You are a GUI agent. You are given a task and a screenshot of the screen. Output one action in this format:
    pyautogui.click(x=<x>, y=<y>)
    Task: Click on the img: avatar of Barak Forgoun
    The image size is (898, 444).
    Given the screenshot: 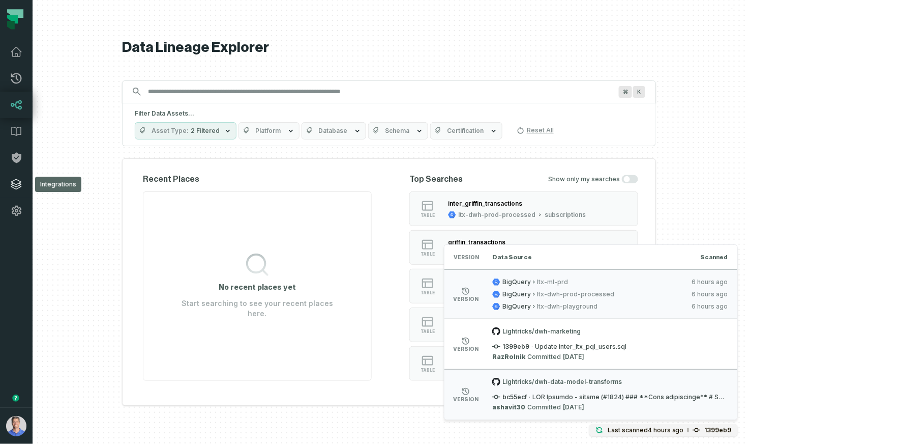 What is the action you would take?
    pyautogui.click(x=16, y=426)
    